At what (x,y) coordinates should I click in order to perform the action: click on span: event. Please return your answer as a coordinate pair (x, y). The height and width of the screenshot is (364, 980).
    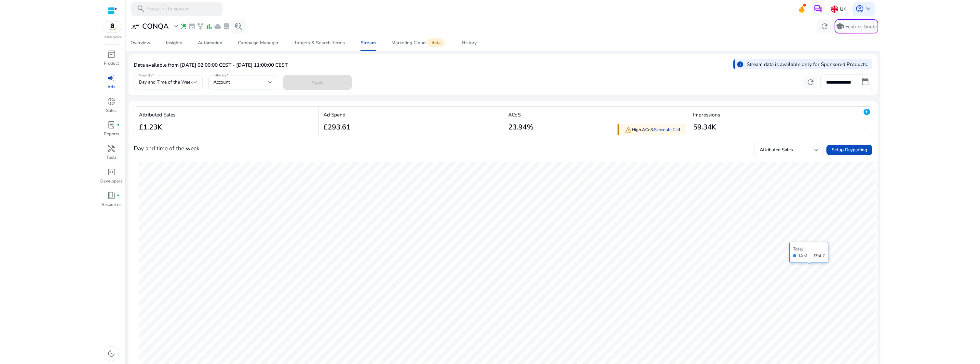
    Looking at the image, I should click on (192, 27).